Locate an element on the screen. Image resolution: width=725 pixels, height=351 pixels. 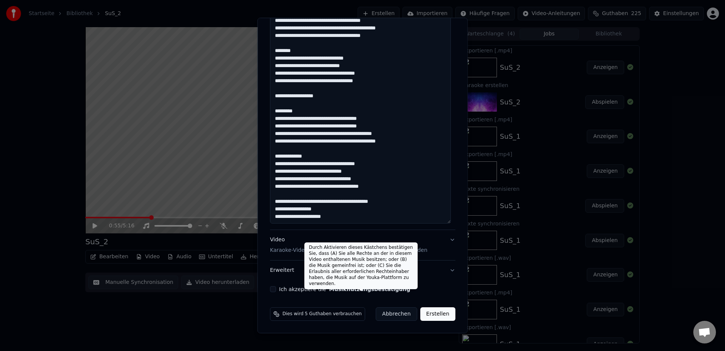
button: Erstellen is located at coordinates (437, 314).